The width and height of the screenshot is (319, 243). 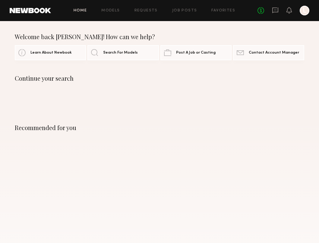 What do you see at coordinates (146, 11) in the screenshot?
I see `a: Requests` at bounding box center [146, 11].